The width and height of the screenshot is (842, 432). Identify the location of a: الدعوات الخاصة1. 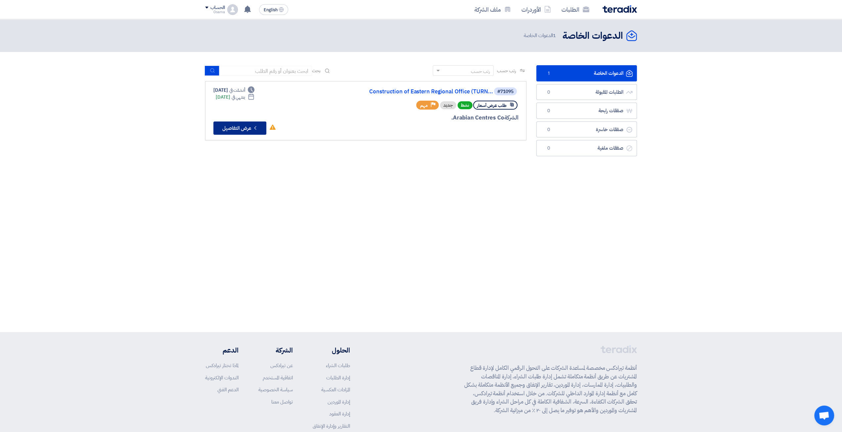
(586, 73).